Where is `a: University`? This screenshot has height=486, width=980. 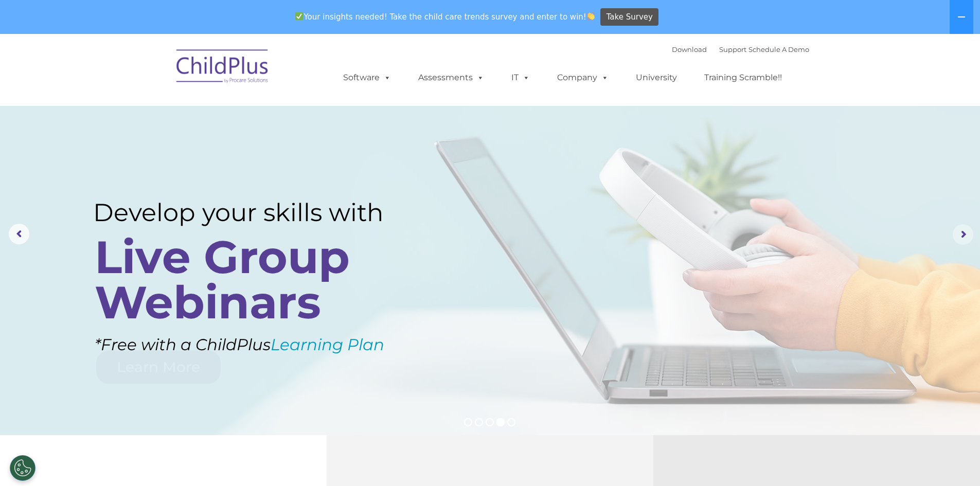
a: University is located at coordinates (657, 77).